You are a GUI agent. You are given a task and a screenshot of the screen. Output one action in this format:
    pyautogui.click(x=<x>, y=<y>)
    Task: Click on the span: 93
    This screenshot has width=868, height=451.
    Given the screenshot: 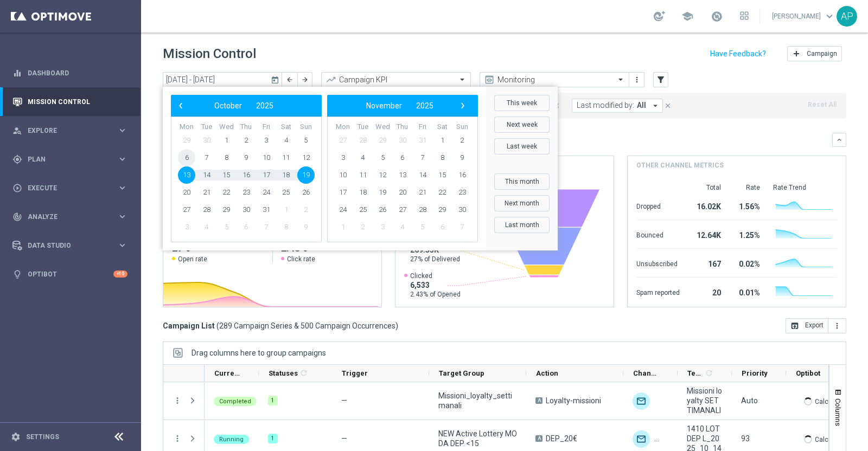 What is the action you would take?
    pyautogui.click(x=746, y=438)
    